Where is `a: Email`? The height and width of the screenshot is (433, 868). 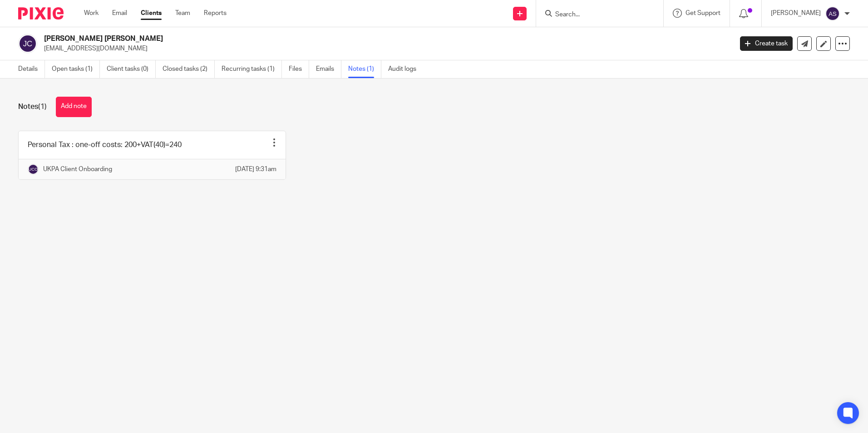 a: Email is located at coordinates (120, 13).